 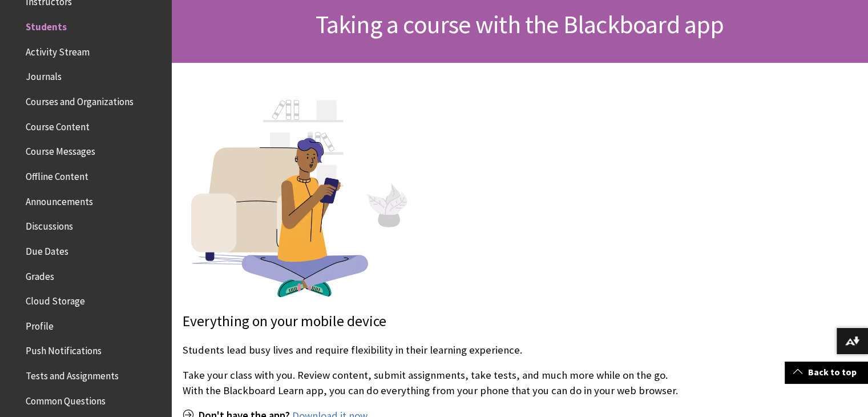 I want to click on span: Tests and Assignments, so click(x=72, y=373).